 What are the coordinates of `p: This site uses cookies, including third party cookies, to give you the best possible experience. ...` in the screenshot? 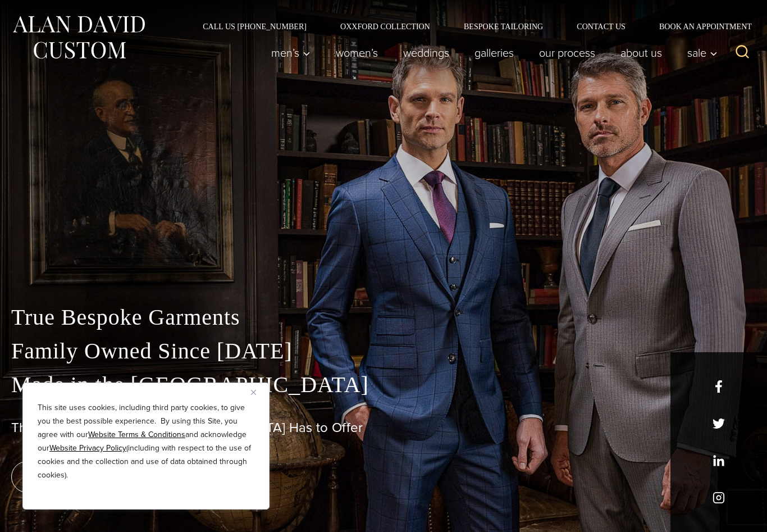 It's located at (146, 441).